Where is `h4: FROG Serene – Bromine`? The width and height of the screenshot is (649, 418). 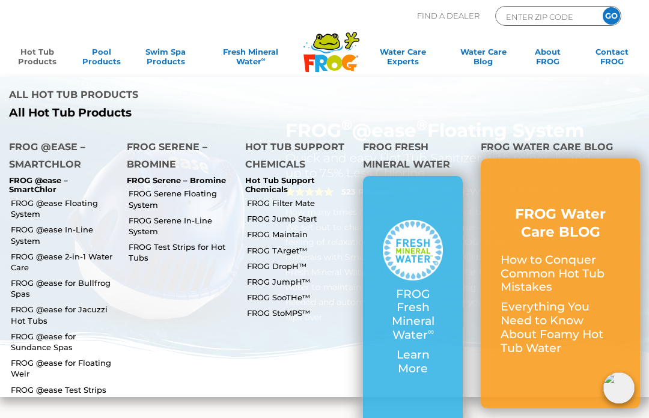
h4: FROG Serene – Bromine is located at coordinates (177, 157).